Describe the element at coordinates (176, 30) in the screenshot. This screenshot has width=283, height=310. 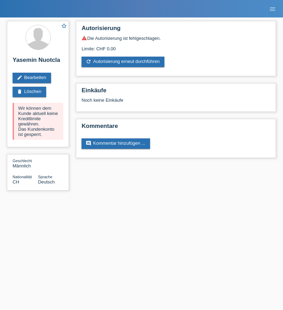
I see `h2: Autorisierung` at that location.